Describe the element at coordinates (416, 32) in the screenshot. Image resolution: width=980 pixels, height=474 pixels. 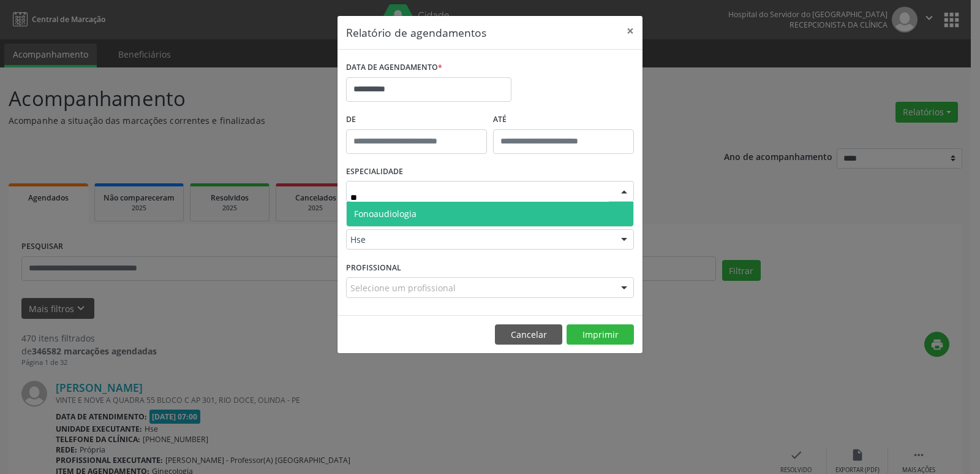
I see `h5: Relatório de agendamentos` at that location.